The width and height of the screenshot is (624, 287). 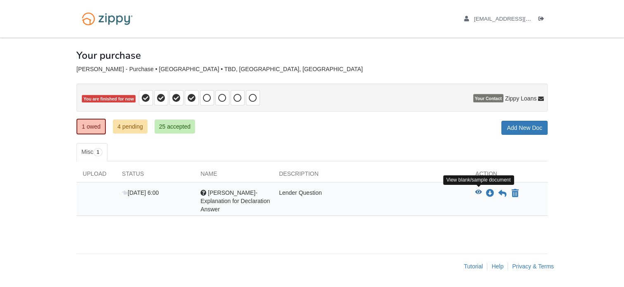 What do you see at coordinates (96, 176) in the screenshot?
I see `div: Upload` at bounding box center [96, 176].